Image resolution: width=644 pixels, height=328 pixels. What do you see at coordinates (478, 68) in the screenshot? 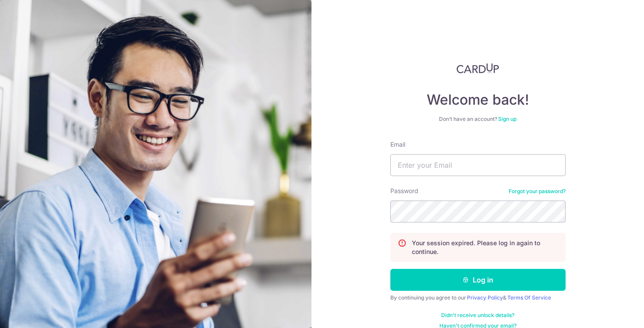
I see `img: CardUp Logo` at bounding box center [478, 68].